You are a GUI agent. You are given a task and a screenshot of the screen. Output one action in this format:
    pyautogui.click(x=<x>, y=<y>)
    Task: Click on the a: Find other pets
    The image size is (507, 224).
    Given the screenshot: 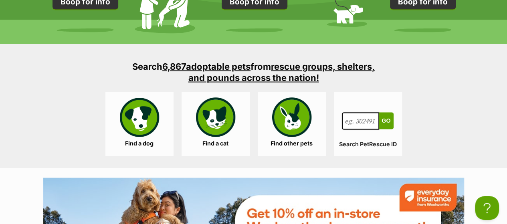 What is the action you would take?
    pyautogui.click(x=292, y=124)
    